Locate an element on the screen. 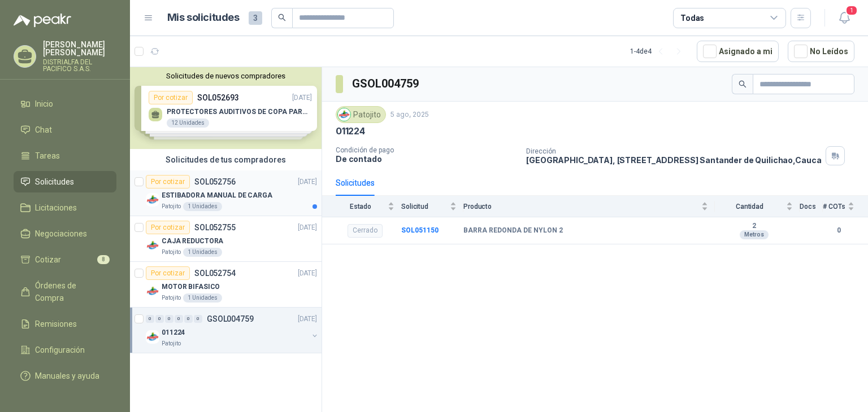 This screenshot has width=868, height=412. span: Configuración is located at coordinates (60, 350).